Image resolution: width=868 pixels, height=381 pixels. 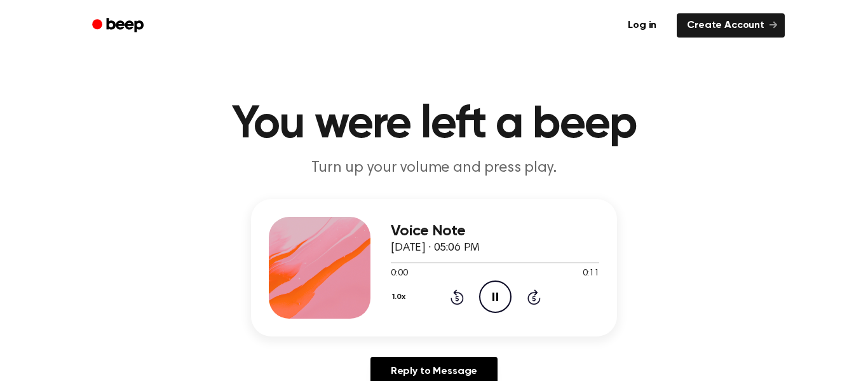 I want to click on a: Log in, so click(x=642, y=25).